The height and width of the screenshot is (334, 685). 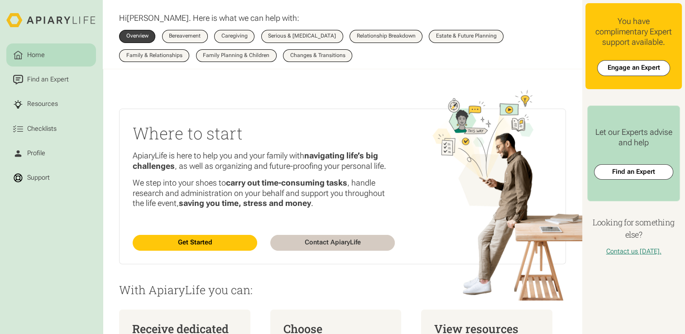 I want to click on h4: Looking for something else?, so click(x=633, y=228).